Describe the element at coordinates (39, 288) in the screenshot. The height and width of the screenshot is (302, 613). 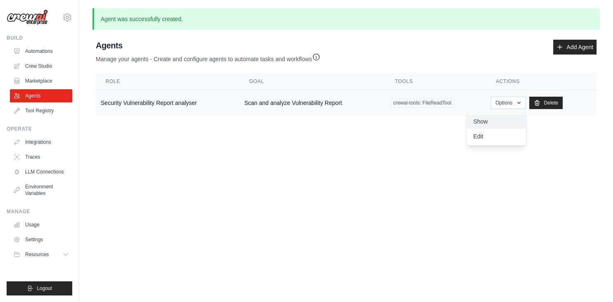
I see `button: Logout` at that location.